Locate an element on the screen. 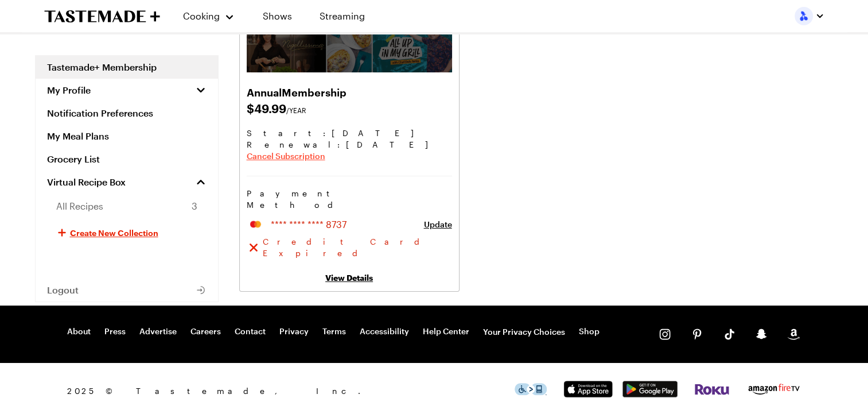 This screenshot has width=868, height=398. a: Careers is located at coordinates (205, 332).